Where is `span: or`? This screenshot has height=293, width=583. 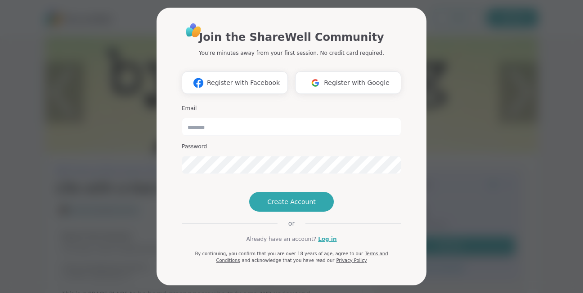 span: or is located at coordinates (291, 224).